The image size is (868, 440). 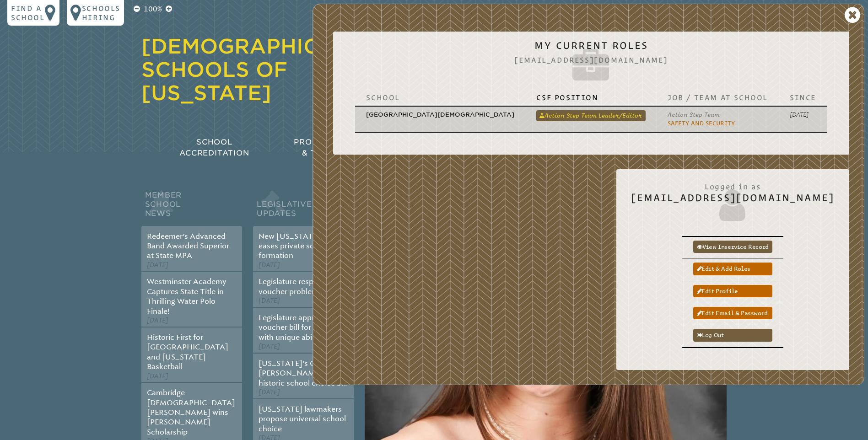 I want to click on a: Edit email & password, so click(x=732, y=313).